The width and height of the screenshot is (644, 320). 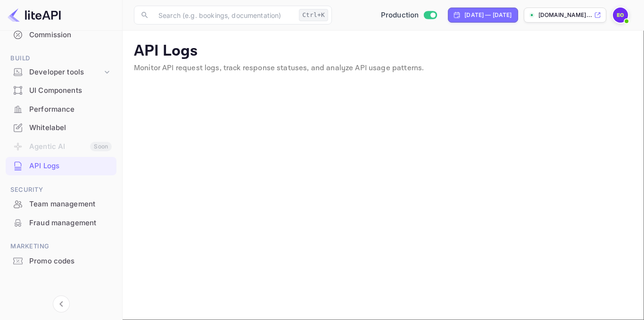 What do you see at coordinates (61, 59) in the screenshot?
I see `span: Build` at bounding box center [61, 59].